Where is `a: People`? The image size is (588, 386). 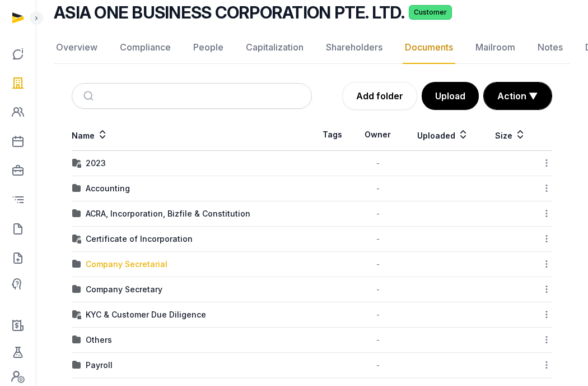 a: People is located at coordinates (209, 48).